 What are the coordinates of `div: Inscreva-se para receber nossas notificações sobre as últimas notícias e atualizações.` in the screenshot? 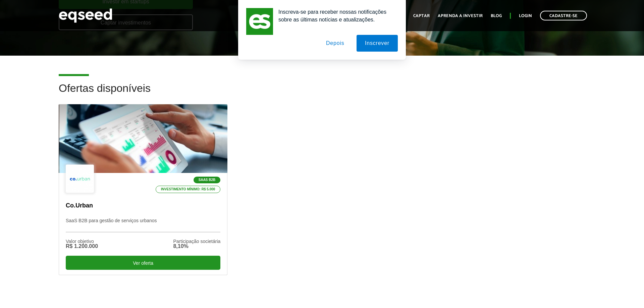 It's located at (336, 16).